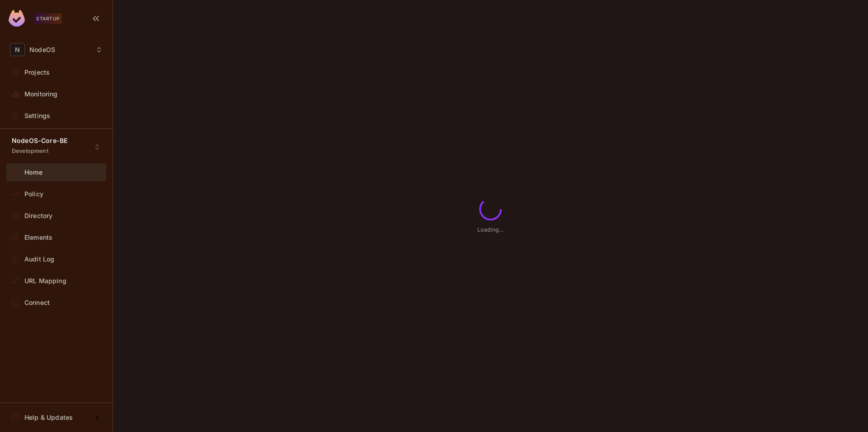 This screenshot has height=432, width=868. What do you see at coordinates (48, 19) in the screenshot?
I see `div: Startup` at bounding box center [48, 19].